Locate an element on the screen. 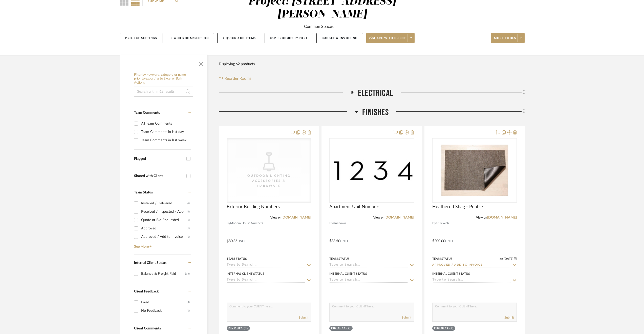  div: Displaying 62 products is located at coordinates (237, 64).